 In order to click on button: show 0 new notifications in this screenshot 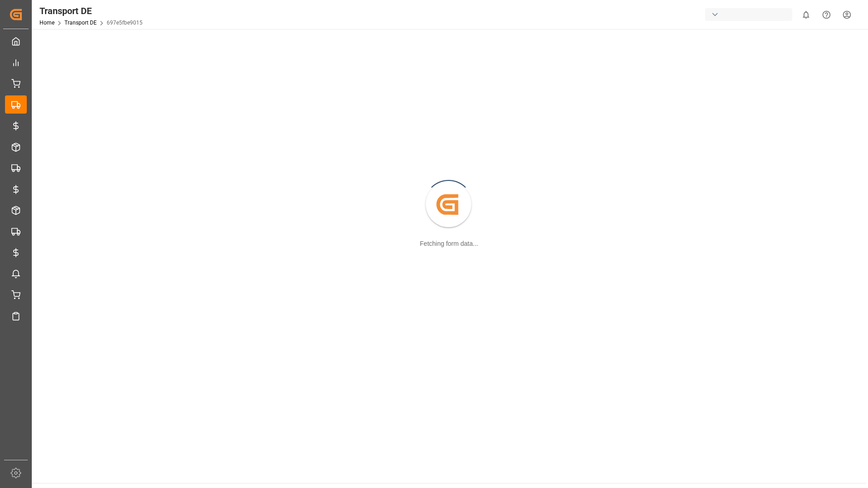, I will do `click(806, 14)`.